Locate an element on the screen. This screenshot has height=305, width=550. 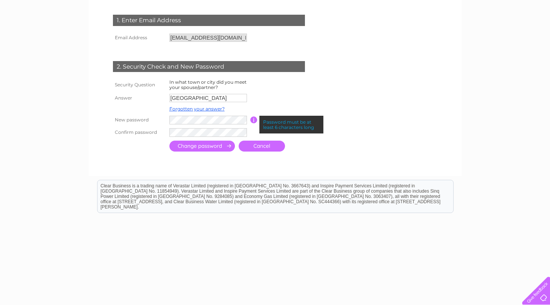
div: 1. Enter Email Address is located at coordinates (209, 20).